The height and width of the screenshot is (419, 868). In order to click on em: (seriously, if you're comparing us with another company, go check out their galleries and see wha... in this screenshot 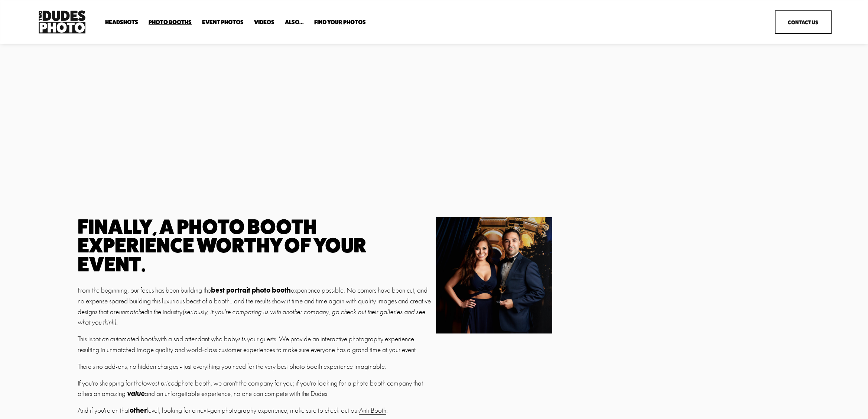, I will do `click(252, 317)`.